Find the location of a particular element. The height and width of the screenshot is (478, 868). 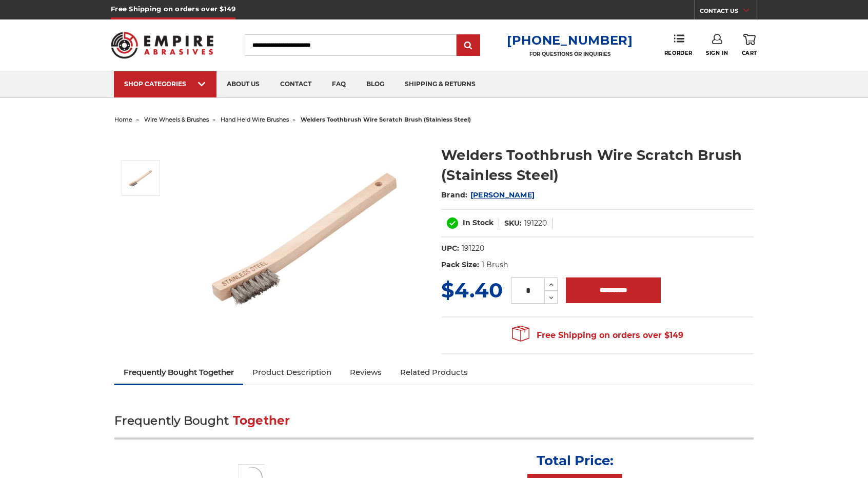

a: about us is located at coordinates (243, 84).